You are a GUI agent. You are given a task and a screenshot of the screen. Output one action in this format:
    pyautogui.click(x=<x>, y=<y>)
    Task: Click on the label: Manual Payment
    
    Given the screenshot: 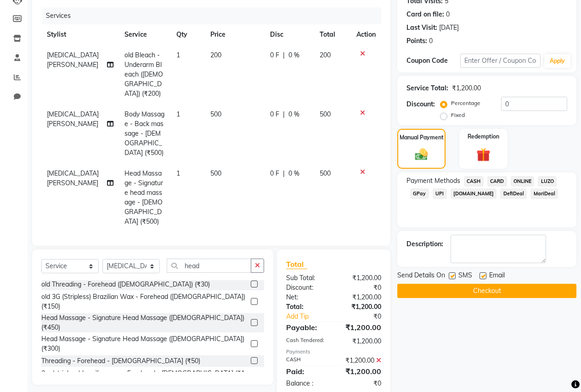 What is the action you would take?
    pyautogui.click(x=421, y=138)
    